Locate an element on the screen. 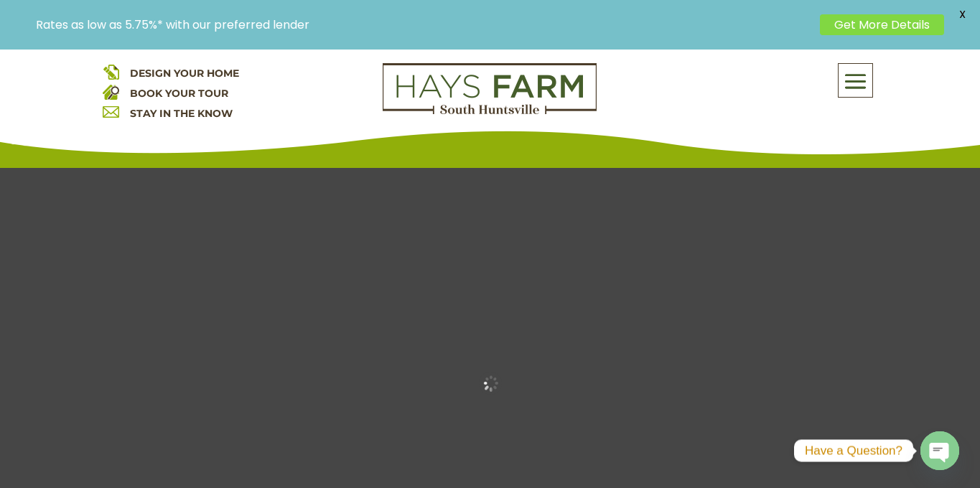 The width and height of the screenshot is (980, 488). img: design your home is located at coordinates (111, 71).